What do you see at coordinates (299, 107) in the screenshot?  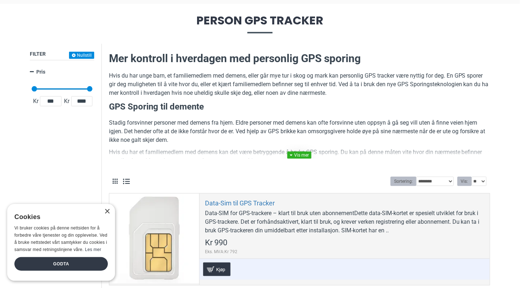 I see `h3: GPS Sporing til demente` at bounding box center [299, 107].